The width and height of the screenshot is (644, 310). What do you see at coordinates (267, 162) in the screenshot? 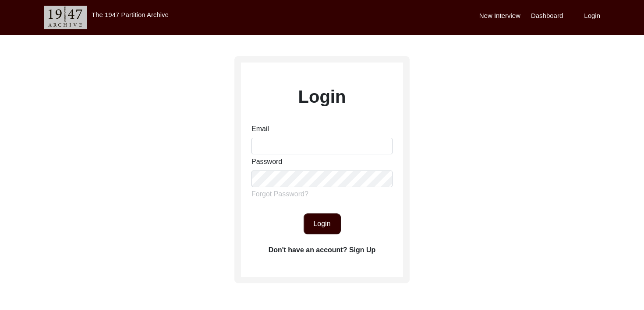
I see `label: Password` at bounding box center [267, 162].